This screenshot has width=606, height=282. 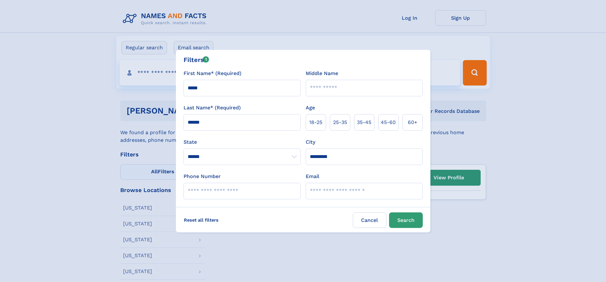 What do you see at coordinates (212, 108) in the screenshot?
I see `label: Last Name* (Required)` at bounding box center [212, 108].